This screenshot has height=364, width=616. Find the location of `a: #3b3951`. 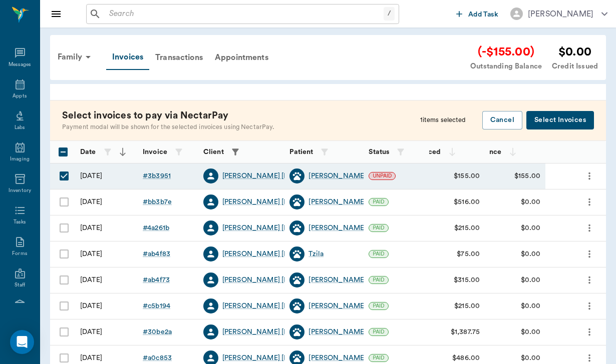

a: #3b3951 is located at coordinates (156, 176).